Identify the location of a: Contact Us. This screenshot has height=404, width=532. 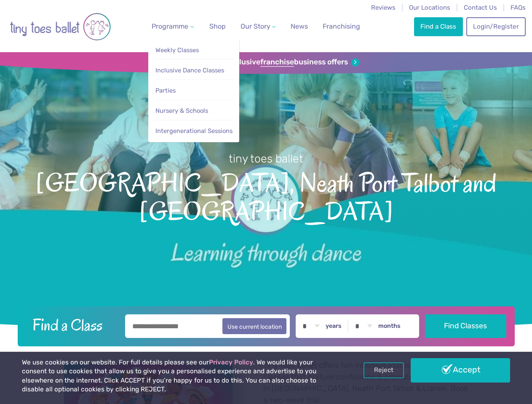
(480, 8).